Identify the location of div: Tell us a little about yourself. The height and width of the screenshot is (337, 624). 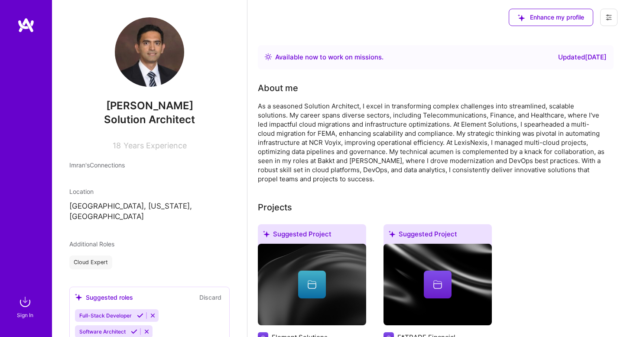
(278, 88).